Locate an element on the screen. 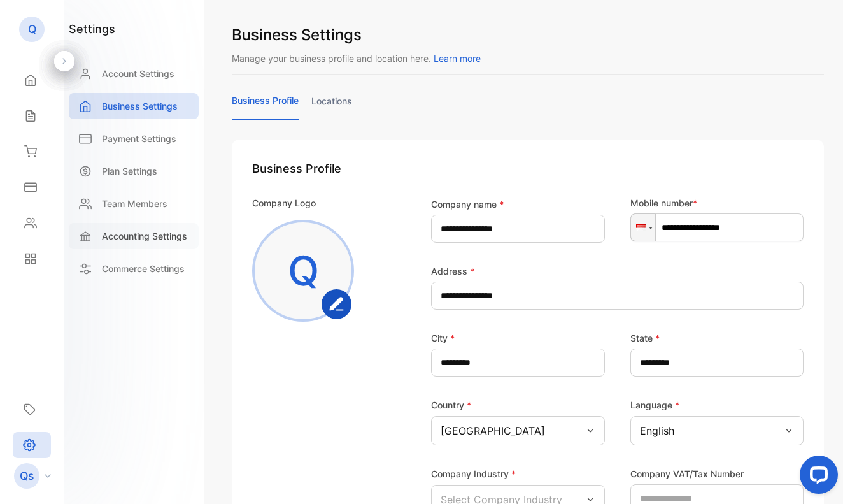  p: English is located at coordinates (657, 430).